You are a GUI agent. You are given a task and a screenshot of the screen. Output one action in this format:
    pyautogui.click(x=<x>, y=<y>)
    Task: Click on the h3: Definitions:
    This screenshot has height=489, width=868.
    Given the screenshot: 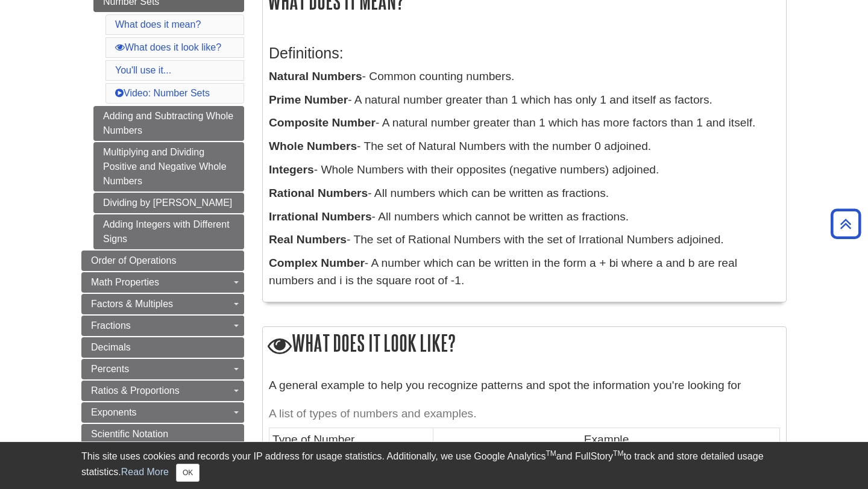 What is the action you would take?
    pyautogui.click(x=524, y=53)
    